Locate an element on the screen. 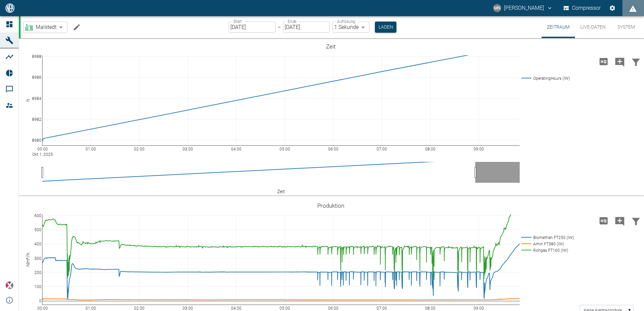 Image resolution: width=644 pixels, height=311 pixels. button: Live-Daten is located at coordinates (593, 27).